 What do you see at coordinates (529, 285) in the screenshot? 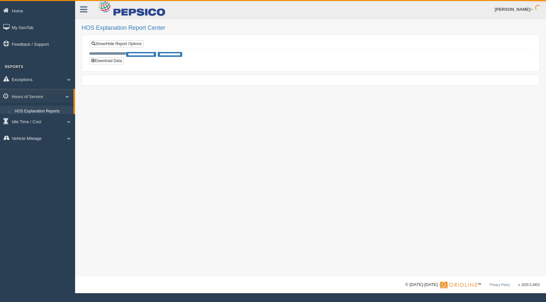
I see `span: v. 2025.5.2403` at bounding box center [529, 285].